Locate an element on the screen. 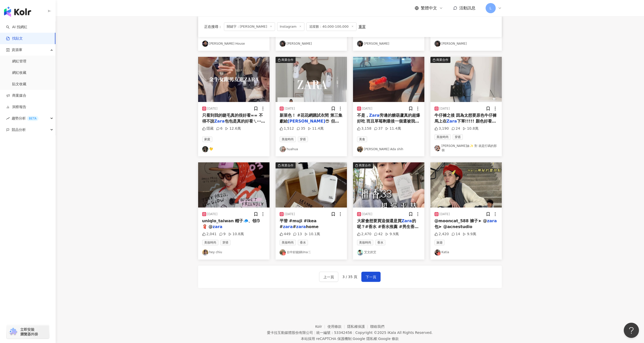 This screenshot has width=644, height=343. a: Kolr is located at coordinates (322, 326).